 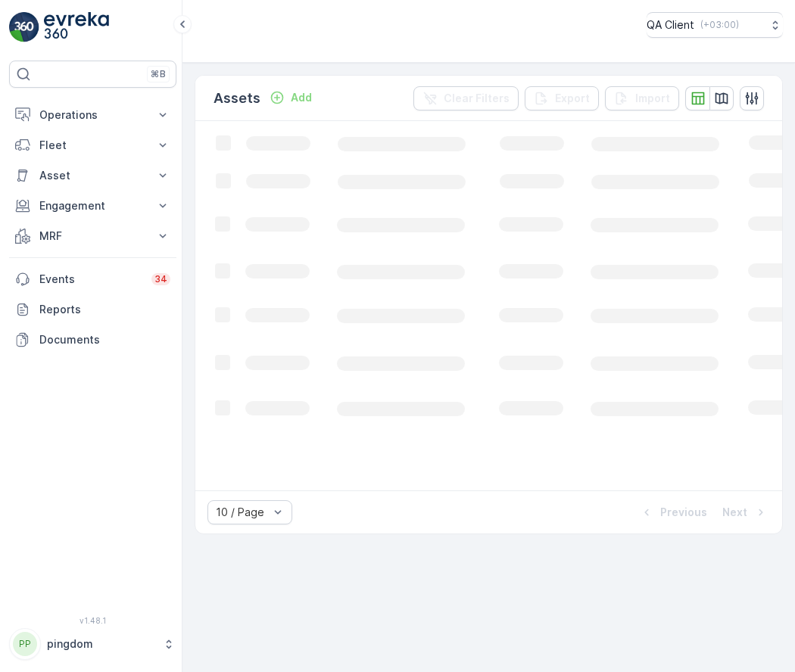 What do you see at coordinates (642, 98) in the screenshot?
I see `button: Import` at bounding box center [642, 98].